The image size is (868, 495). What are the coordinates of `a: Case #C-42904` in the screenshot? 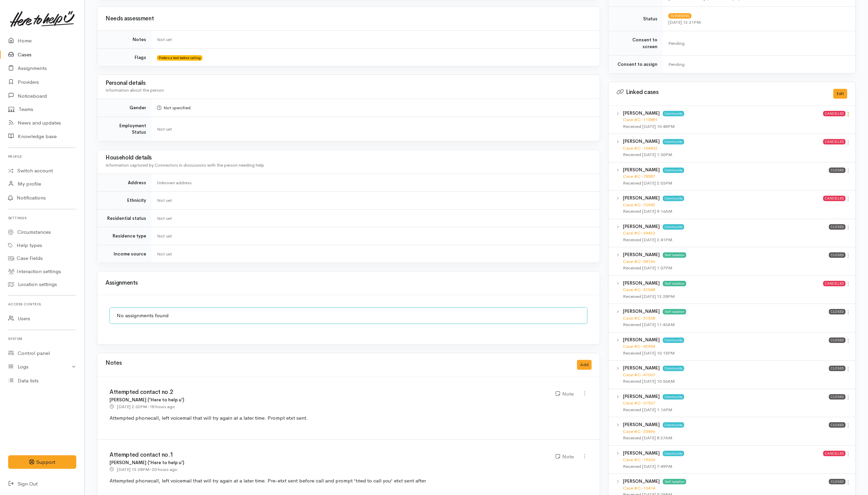 It's located at (639, 346).